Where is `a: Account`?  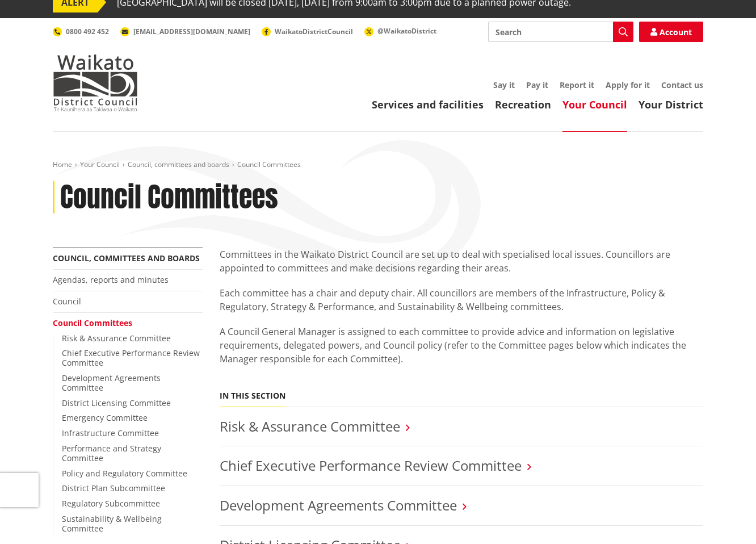
a: Account is located at coordinates (671, 32).